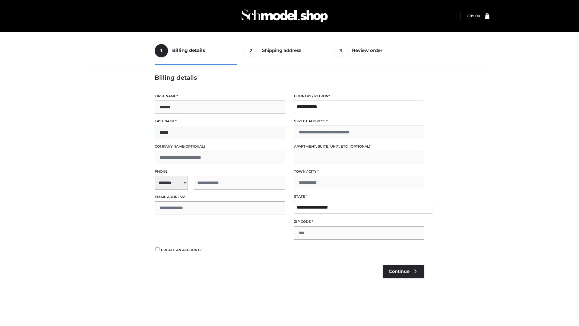 Image resolution: width=579 pixels, height=326 pixels. Describe the element at coordinates (359, 171) in the screenshot. I see `label: Town / City` at that location.